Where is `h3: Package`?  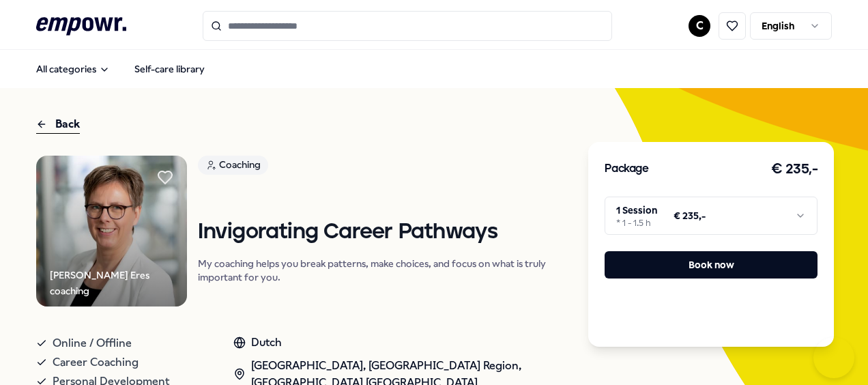 h3: Package is located at coordinates (626, 170).